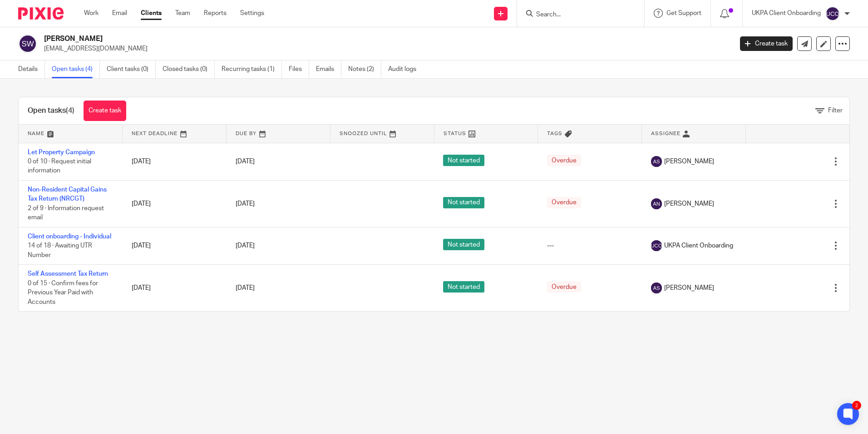 This screenshot has height=434, width=868. Describe the element at coordinates (120, 13) in the screenshot. I see `a: Email` at that location.